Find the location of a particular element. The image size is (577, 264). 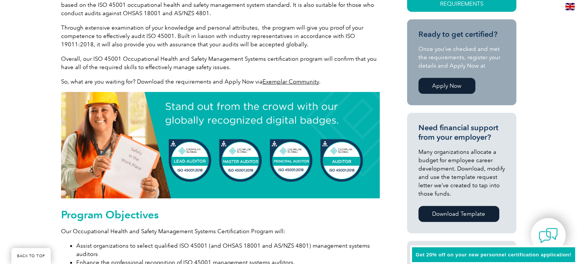

span: Get 20% off on your new personnel certification application! is located at coordinates (494, 254).